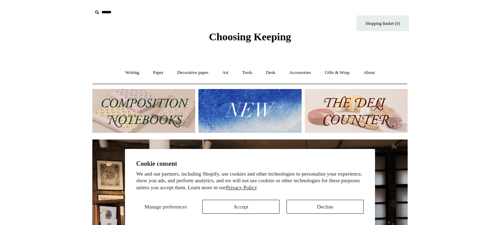 The image size is (500, 225). Describe the element at coordinates (250, 181) in the screenshot. I see `p: We and our partners, including Shopify, use cookies and other technologies to personalize your ex...` at that location.